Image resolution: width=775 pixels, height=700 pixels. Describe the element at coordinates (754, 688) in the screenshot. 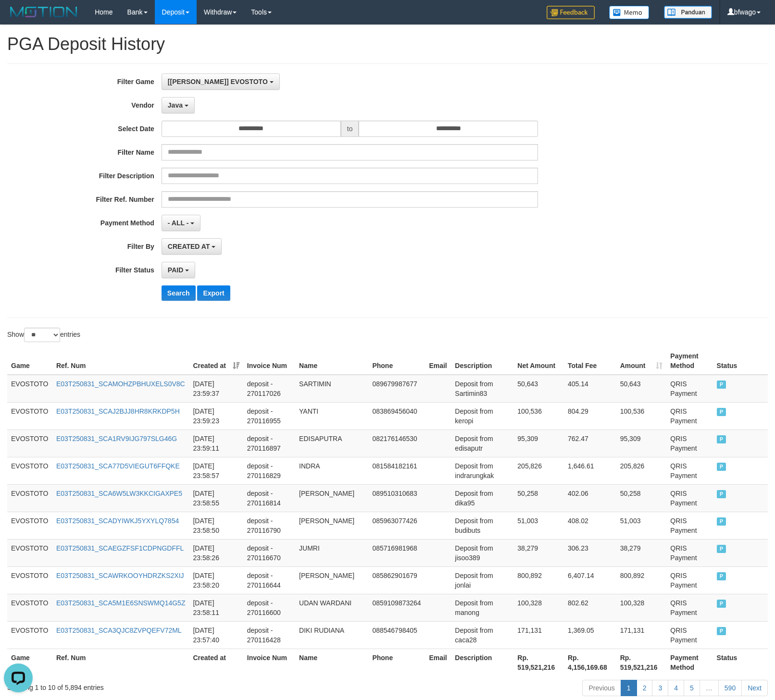

I see `a: Next` at that location.